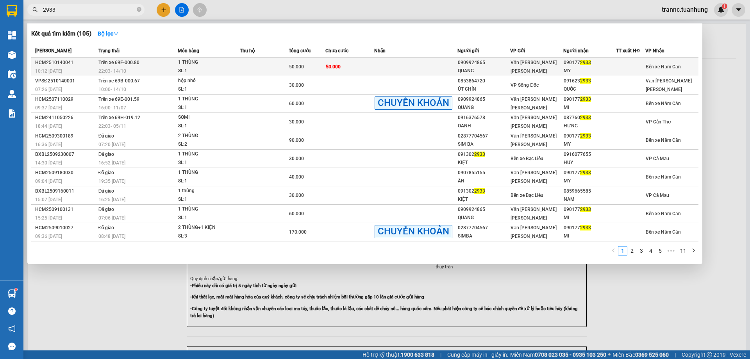 The height and width of the screenshot is (359, 750). I want to click on span: Chưa cước, so click(337, 51).